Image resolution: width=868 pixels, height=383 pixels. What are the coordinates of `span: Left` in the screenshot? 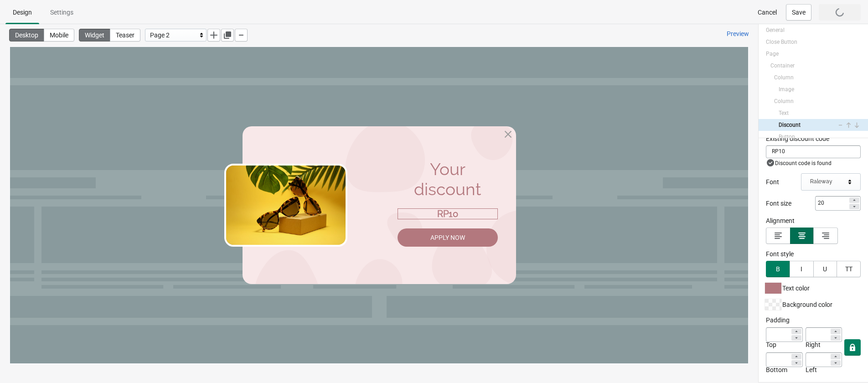 It's located at (811, 370).